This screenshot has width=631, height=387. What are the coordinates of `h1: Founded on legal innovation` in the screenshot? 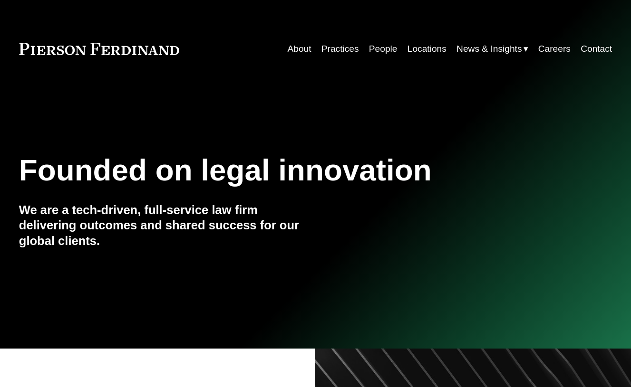 It's located at (266, 170).